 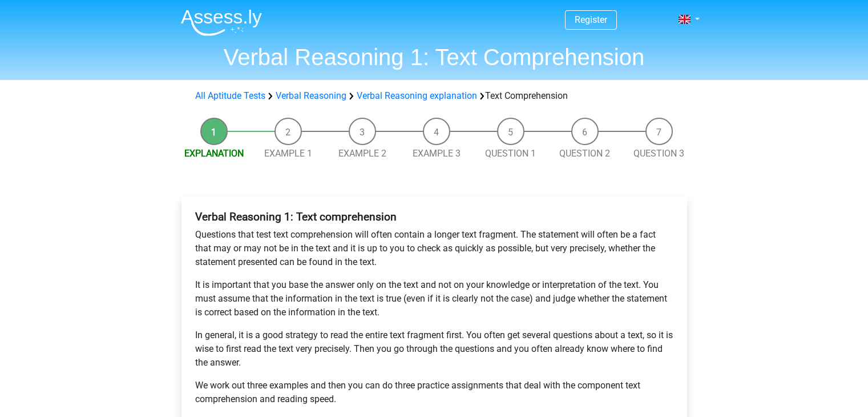 I want to click on div: Text Comprehension, so click(x=434, y=96).